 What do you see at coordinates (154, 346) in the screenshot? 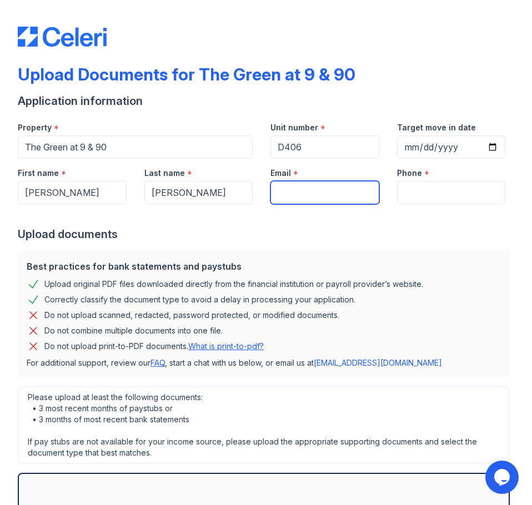
I see `p: Do not upload print-to-PDF documents.` at bounding box center [154, 346].